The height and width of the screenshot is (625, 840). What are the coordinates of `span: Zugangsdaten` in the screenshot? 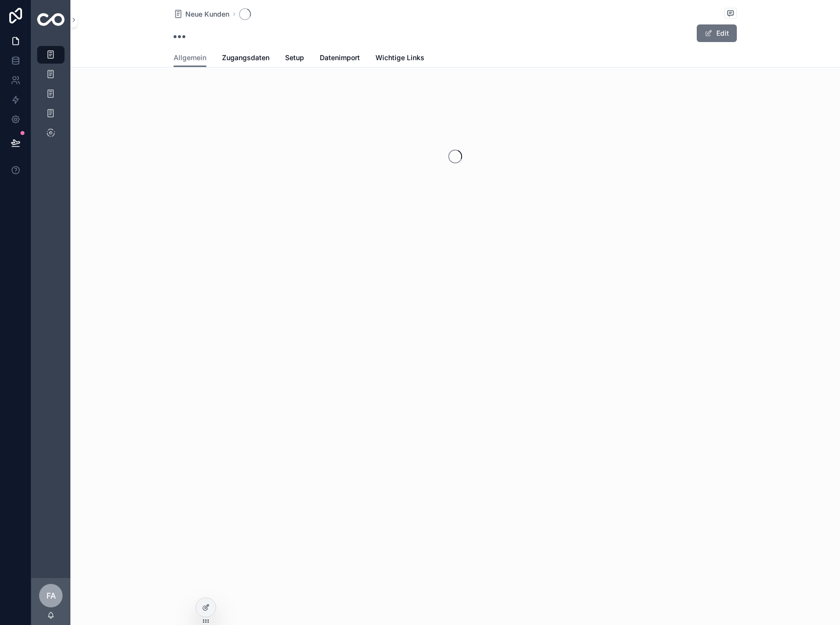 It's located at (245, 58).